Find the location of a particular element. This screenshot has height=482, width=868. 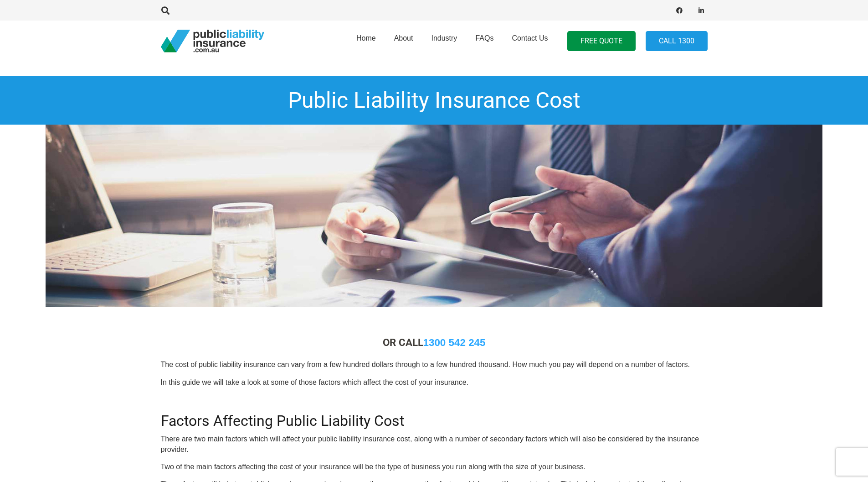

a: Facebook is located at coordinates (680, 10).